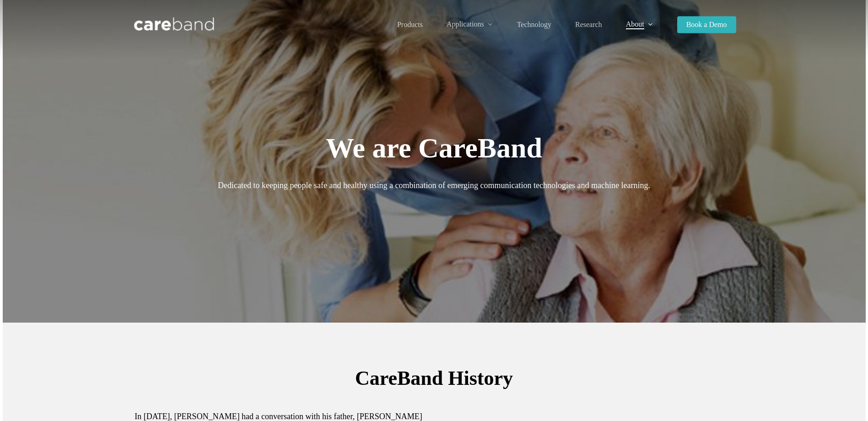  Describe the element at coordinates (534, 24) in the screenshot. I see `a: Technology` at that location.